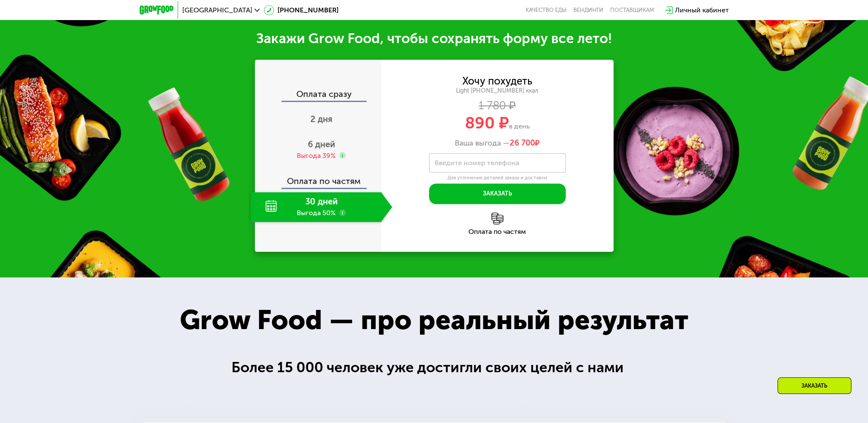  I want to click on div: Личный кабинет, so click(702, 10).